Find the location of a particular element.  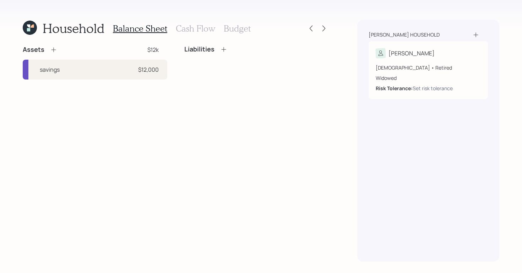

div: savings is located at coordinates (50, 70).